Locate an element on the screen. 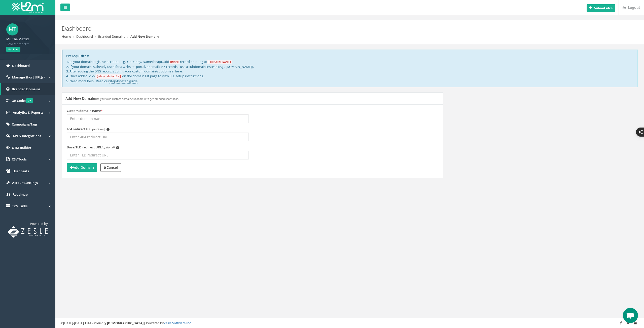 The image size is (644, 328). span: T2M Links is located at coordinates (20, 206).